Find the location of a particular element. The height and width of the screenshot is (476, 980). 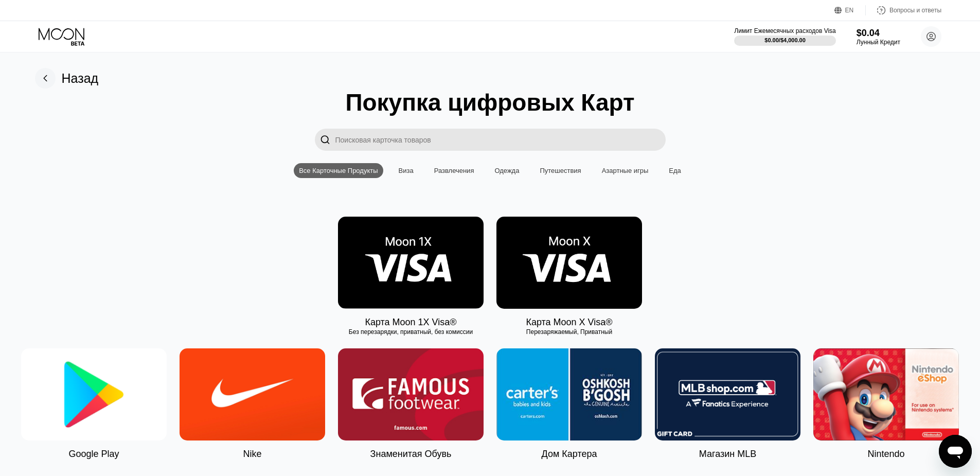

div: Лимит Ежемесячных расходов Visa is located at coordinates (785, 31).